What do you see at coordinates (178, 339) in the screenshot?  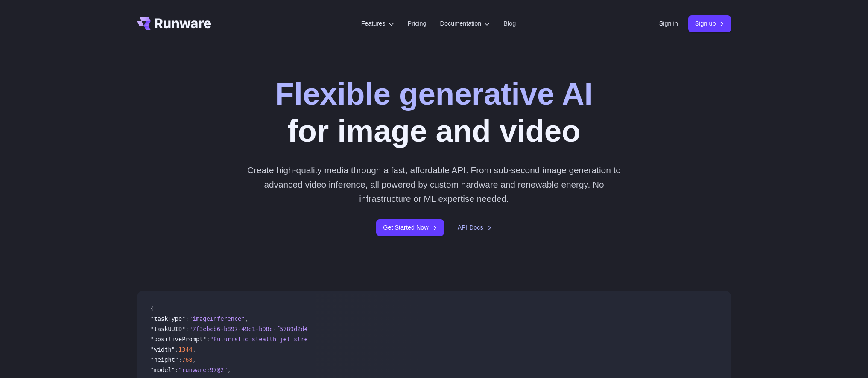 I see `span: "positivePrompt"` at bounding box center [178, 339].